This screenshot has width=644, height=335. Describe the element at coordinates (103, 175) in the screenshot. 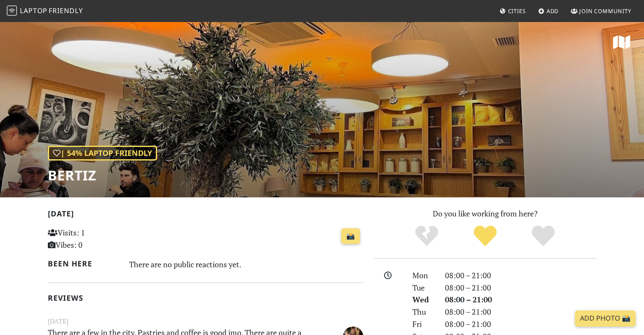

I see `h1: Bertiz` at that location.